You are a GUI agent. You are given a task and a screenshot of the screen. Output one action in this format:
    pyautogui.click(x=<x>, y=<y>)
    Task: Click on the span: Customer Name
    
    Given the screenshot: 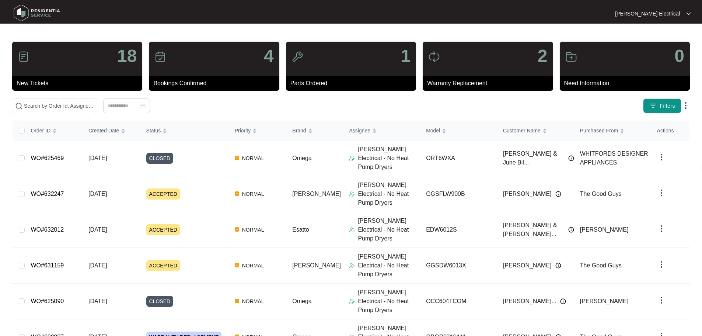 What is the action you would take?
    pyautogui.click(x=522, y=131)
    